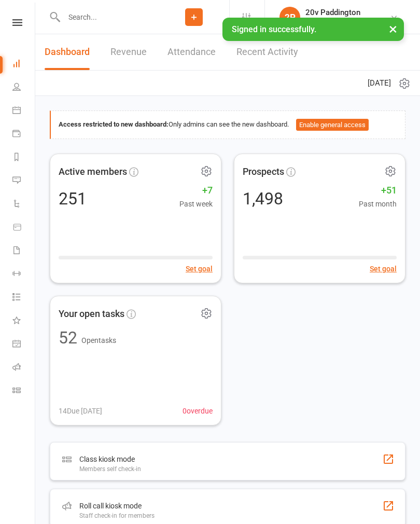 Image resolution: width=420 pixels, height=524 pixels. I want to click on a: Recent Activity, so click(267, 52).